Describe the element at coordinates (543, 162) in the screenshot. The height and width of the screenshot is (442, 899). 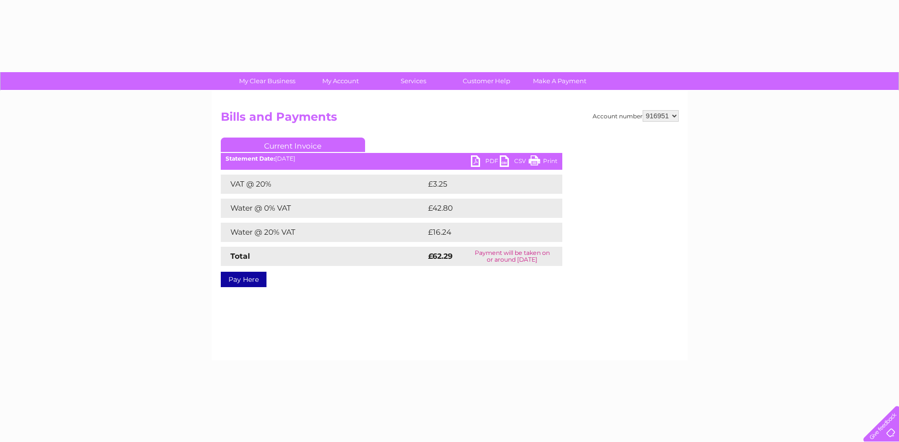
I see `a: Print` at that location.